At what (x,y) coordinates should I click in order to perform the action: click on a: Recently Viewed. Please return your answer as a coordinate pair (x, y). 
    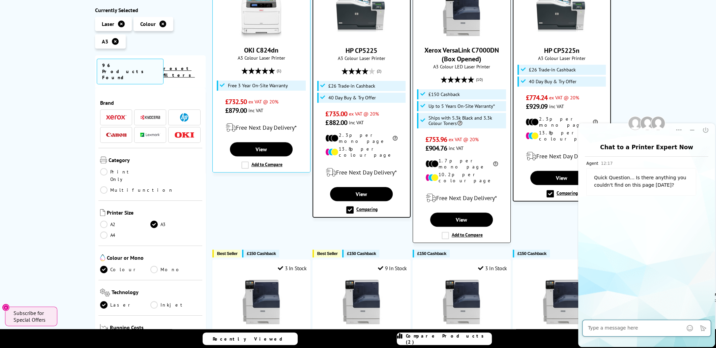
    Looking at the image, I should click on (250, 339).